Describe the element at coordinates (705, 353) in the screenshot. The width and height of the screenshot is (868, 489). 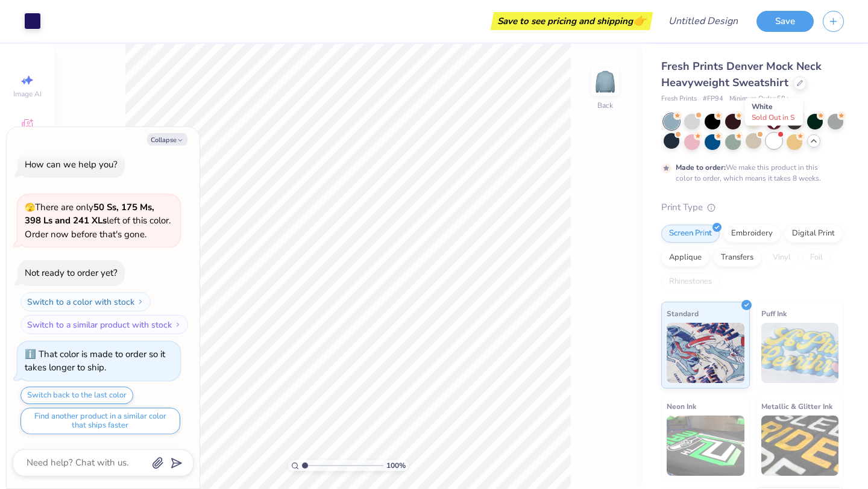
I see `img: Standard` at that location.